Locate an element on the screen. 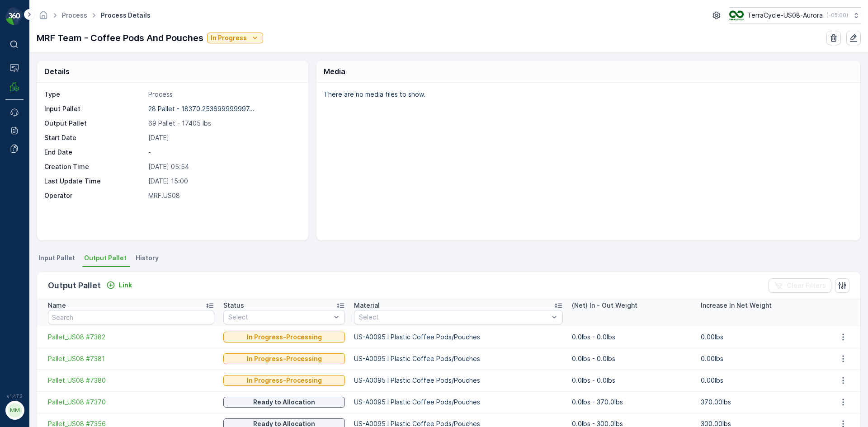 The height and width of the screenshot is (427, 868). span: History is located at coordinates (147, 258).